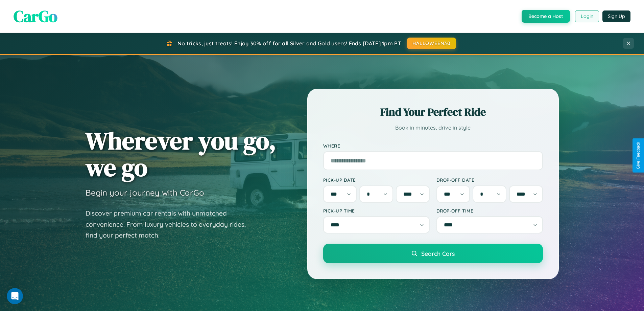 The width and height of the screenshot is (644, 311). I want to click on button: HALLOWEEN30, so click(431, 43).